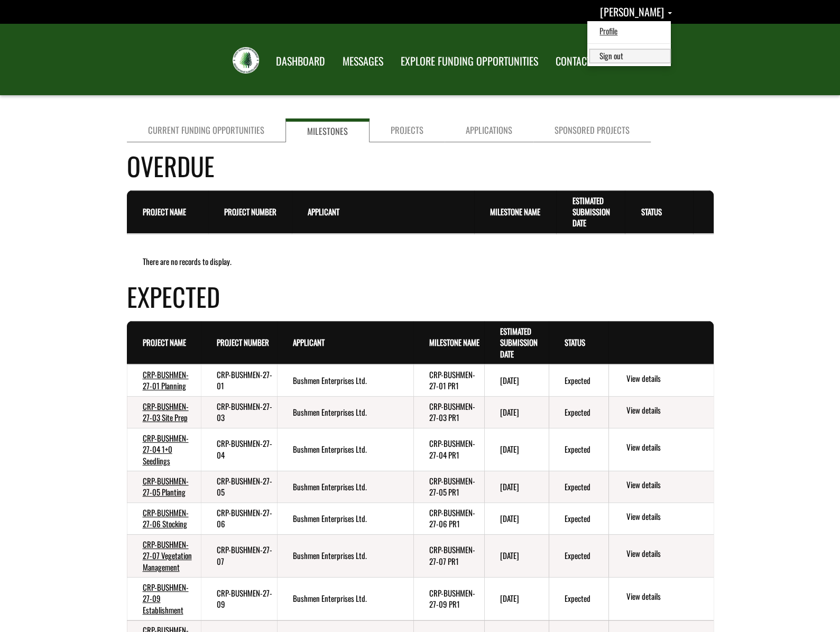 This screenshot has height=632, width=840. Describe the element at coordinates (167, 555) in the screenshot. I see `a: CRP-BUSHMEN-27-07 Vegetation Management` at that location.